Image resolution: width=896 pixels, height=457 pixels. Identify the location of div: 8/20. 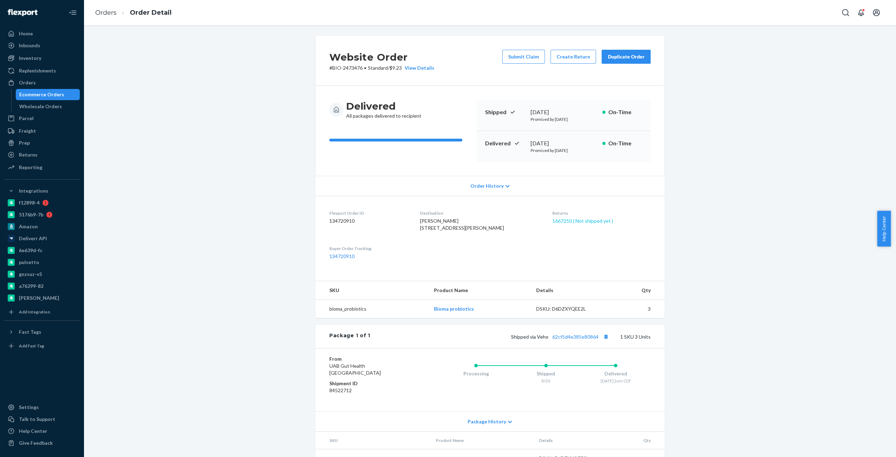
(546, 381).